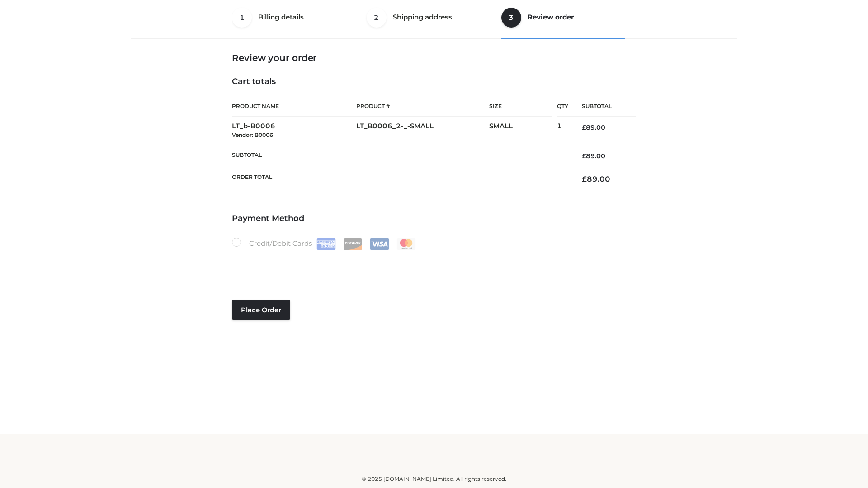  What do you see at coordinates (423, 130) in the screenshot?
I see `td: LT_B0006_2-_-SMALL` at bounding box center [423, 130].